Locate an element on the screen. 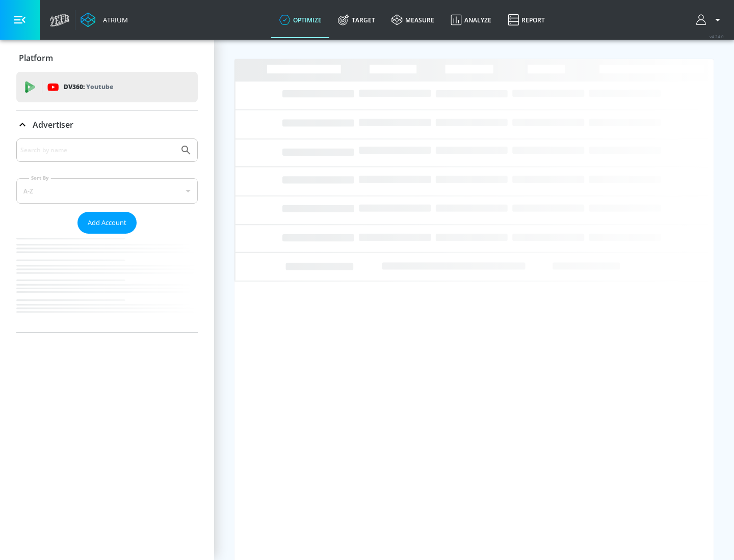  p: Advertiser is located at coordinates (53, 125).